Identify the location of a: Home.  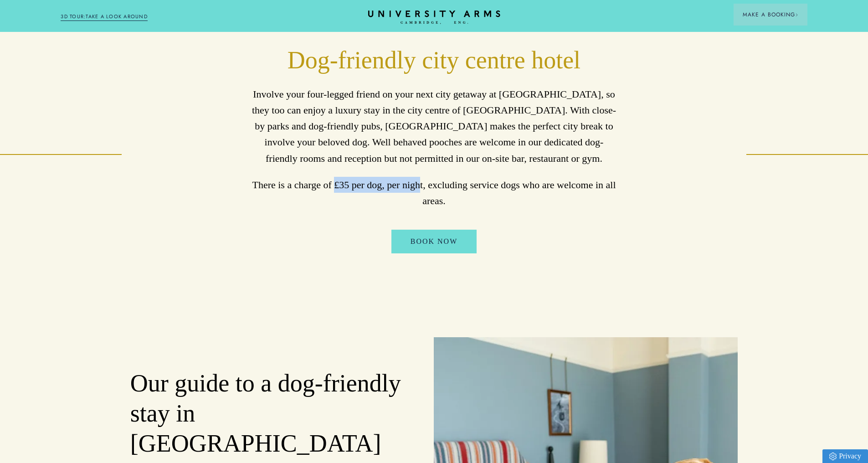
(434, 17).